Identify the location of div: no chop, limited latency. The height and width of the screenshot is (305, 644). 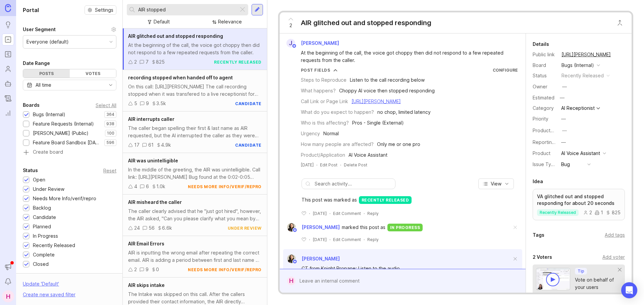
(404, 112).